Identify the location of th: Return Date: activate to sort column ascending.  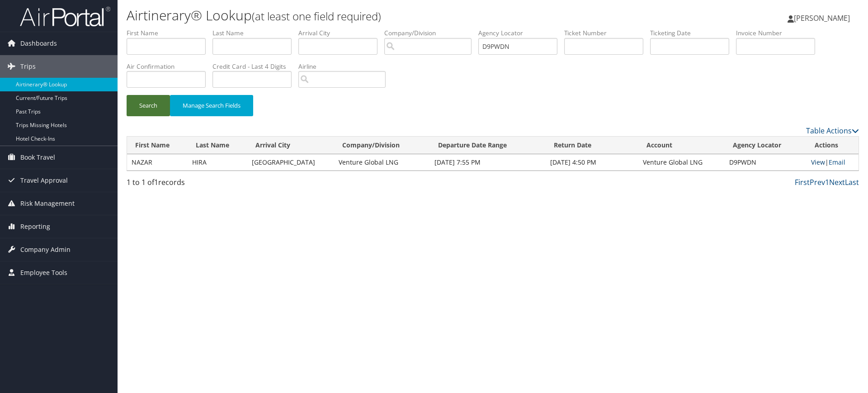
(592, 145).